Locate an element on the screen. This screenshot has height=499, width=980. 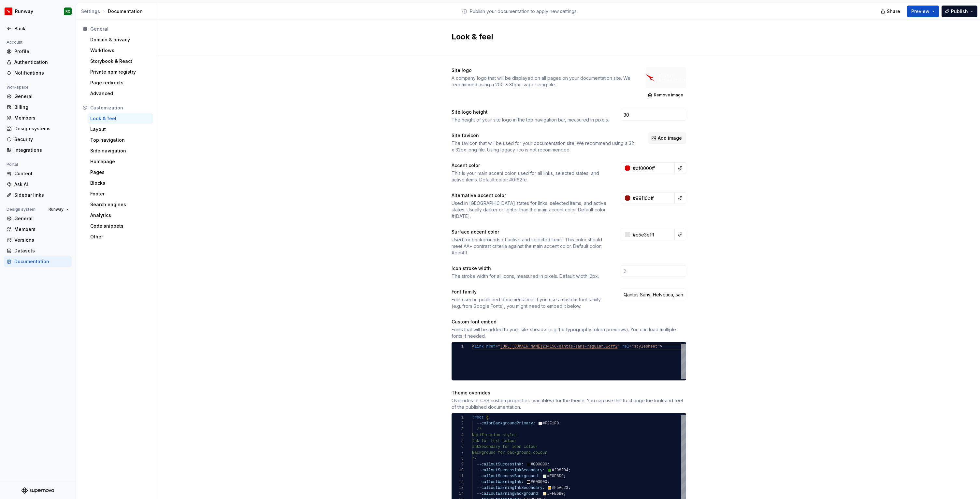
div: 8 is located at coordinates (458, 459).